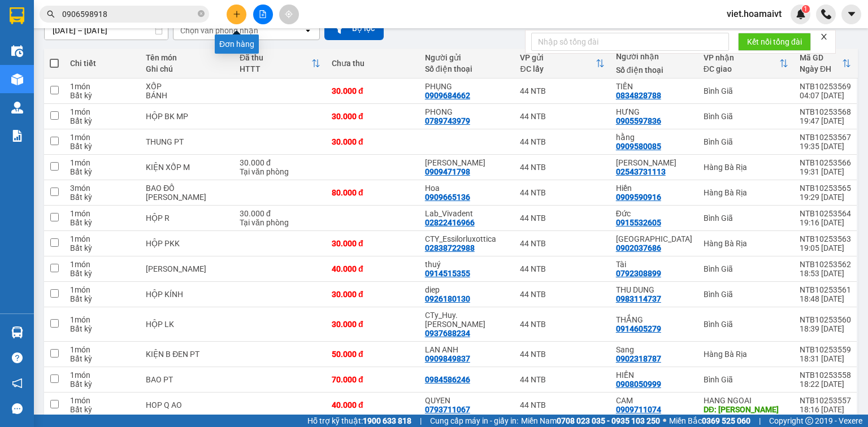  I want to click on img: logo-vxr, so click(17, 16).